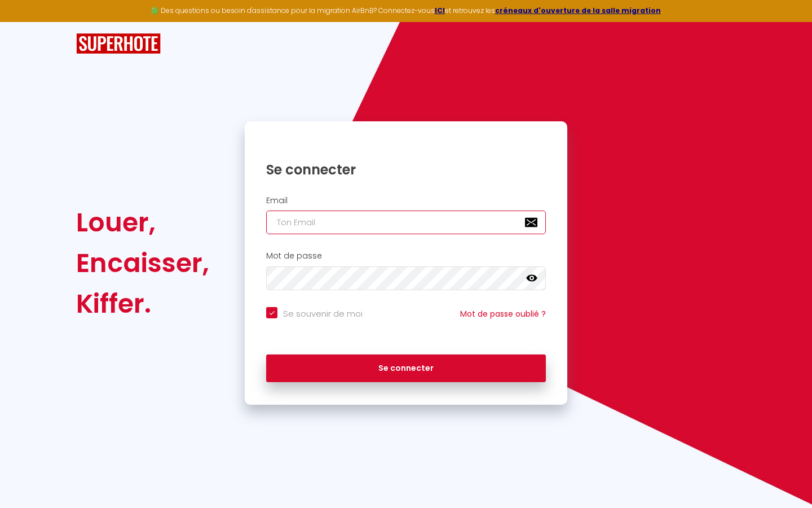  What do you see at coordinates (440, 10) in the screenshot?
I see `strong: ICI` at bounding box center [440, 10].